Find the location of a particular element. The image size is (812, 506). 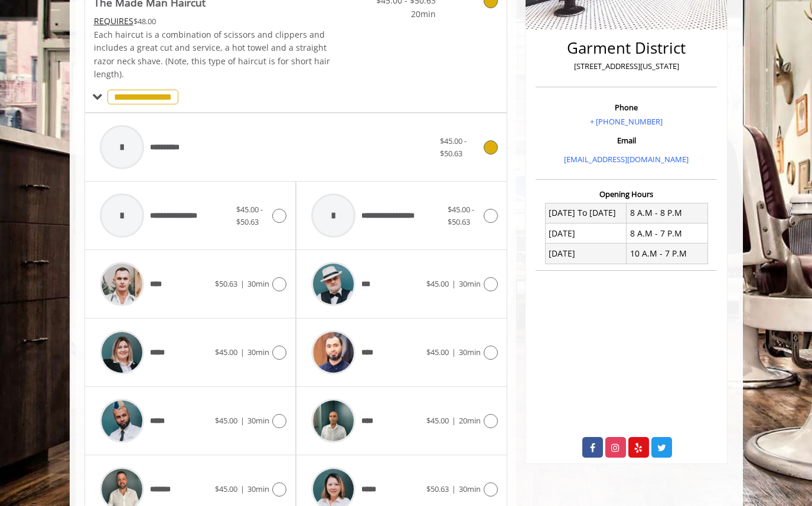

h3: Opening Hours is located at coordinates (626, 195).